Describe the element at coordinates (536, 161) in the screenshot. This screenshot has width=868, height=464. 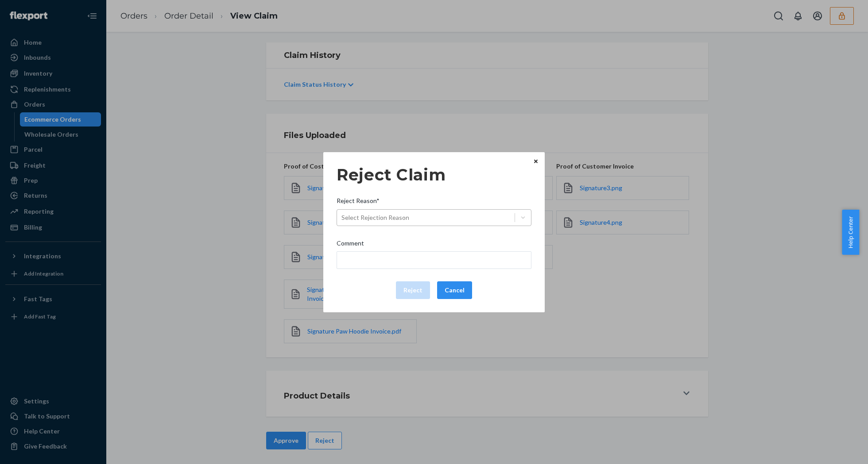
I see `button: Close` at that location.